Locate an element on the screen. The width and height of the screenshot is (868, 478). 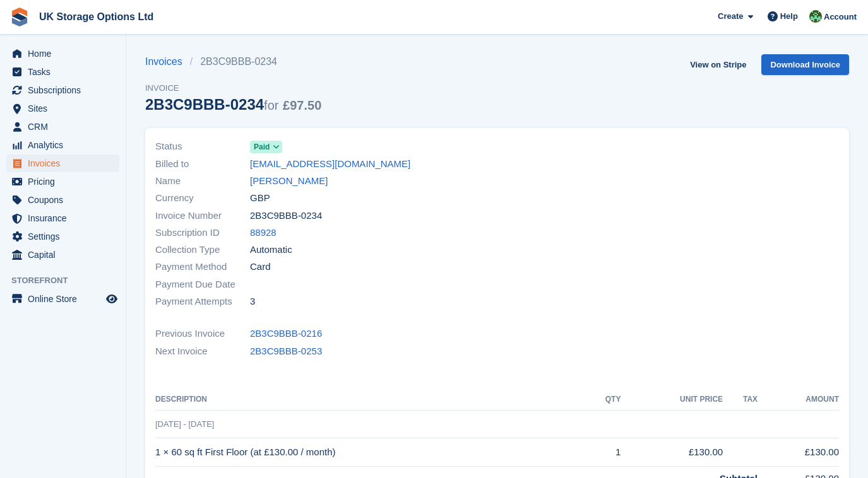
img: stora-icon-8386f47178a22dfd0bd8f6a31ec36ba5ce8667c1dd55bd0f319d3a0aa187defe.svg is located at coordinates (20, 17).